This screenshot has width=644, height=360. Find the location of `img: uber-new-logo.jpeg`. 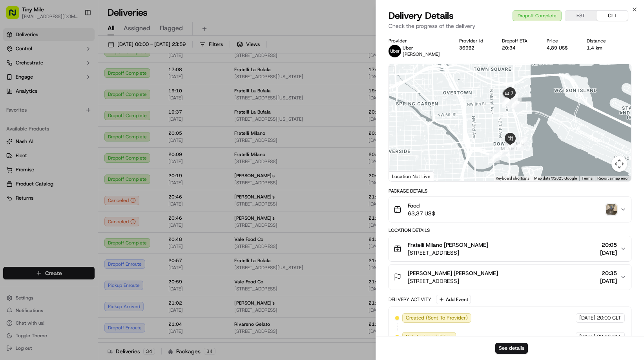

img: uber-new-logo.jpeg is located at coordinates (395, 51).